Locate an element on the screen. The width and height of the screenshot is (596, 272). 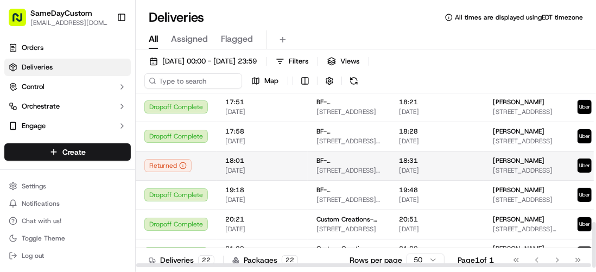
input: Type to search is located at coordinates (193, 81).